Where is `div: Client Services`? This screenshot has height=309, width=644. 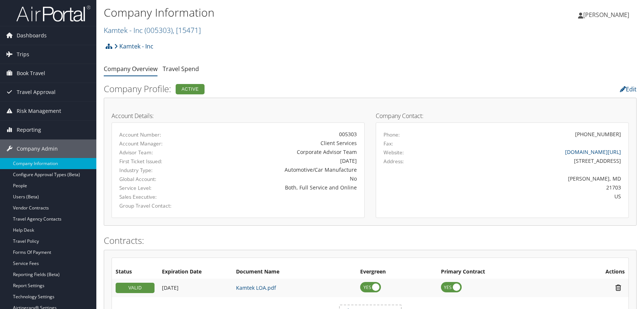 div: Client Services is located at coordinates (280, 143).